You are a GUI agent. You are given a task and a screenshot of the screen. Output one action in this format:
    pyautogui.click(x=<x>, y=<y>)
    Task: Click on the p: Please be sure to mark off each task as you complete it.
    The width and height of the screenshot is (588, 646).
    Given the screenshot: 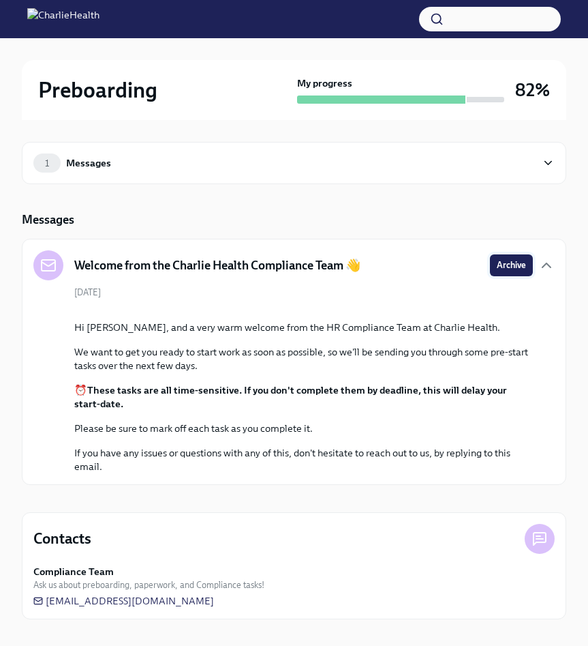 What is the action you would take?
    pyautogui.click(x=303, y=428)
    